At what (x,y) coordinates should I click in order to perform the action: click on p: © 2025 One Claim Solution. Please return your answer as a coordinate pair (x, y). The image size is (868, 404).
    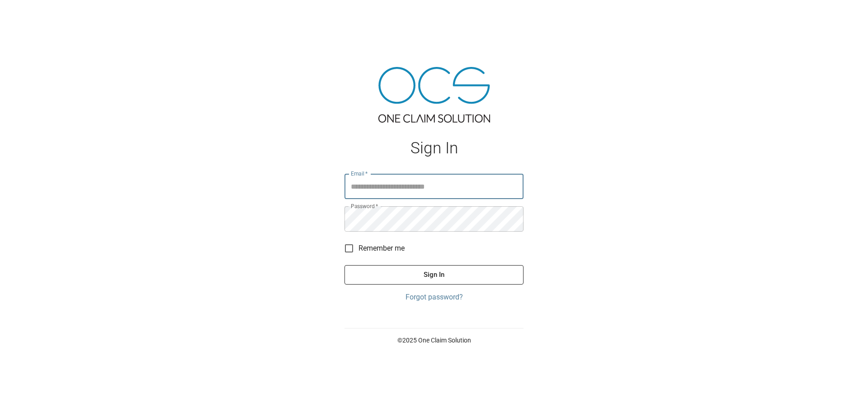
    Looking at the image, I should click on (434, 340).